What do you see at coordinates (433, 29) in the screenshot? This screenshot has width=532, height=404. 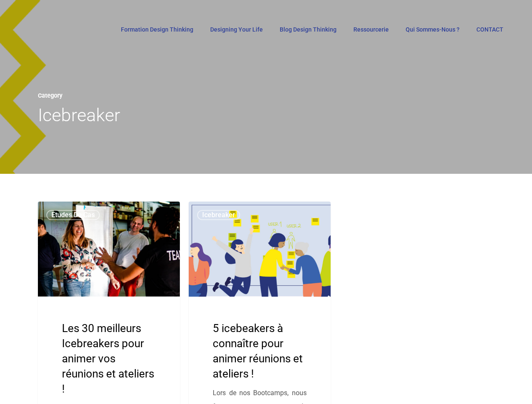 I see `a: Qui sommes-nous ?` at bounding box center [433, 29].